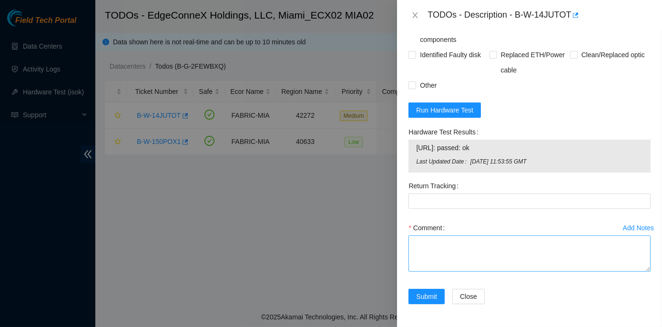 This screenshot has height=327, width=662. Describe the element at coordinates (427, 296) in the screenshot. I see `span: Submit` at that location.